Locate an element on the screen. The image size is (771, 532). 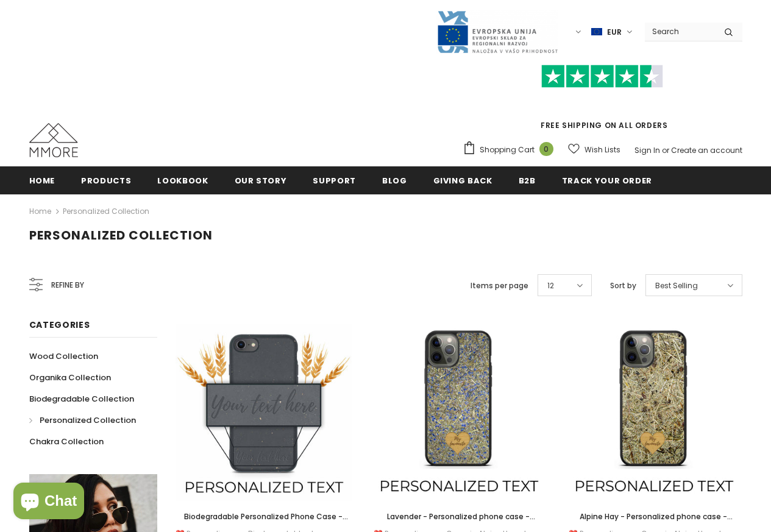
span: Track your order is located at coordinates (607, 181).